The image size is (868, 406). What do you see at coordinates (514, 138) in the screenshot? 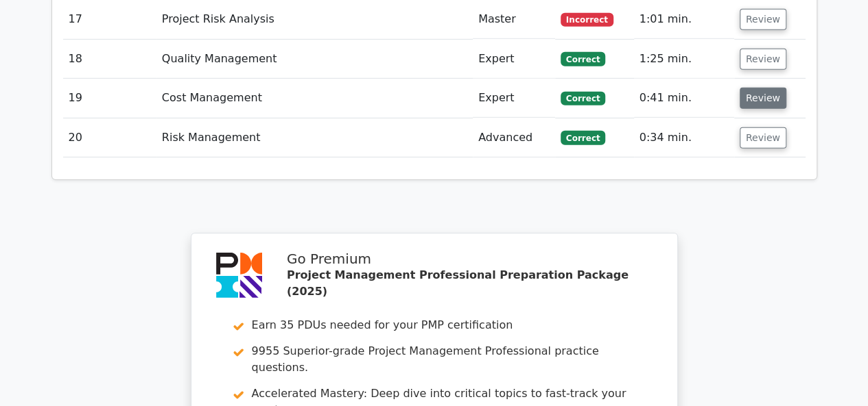
I see `td: Advanced` at bounding box center [514, 138].